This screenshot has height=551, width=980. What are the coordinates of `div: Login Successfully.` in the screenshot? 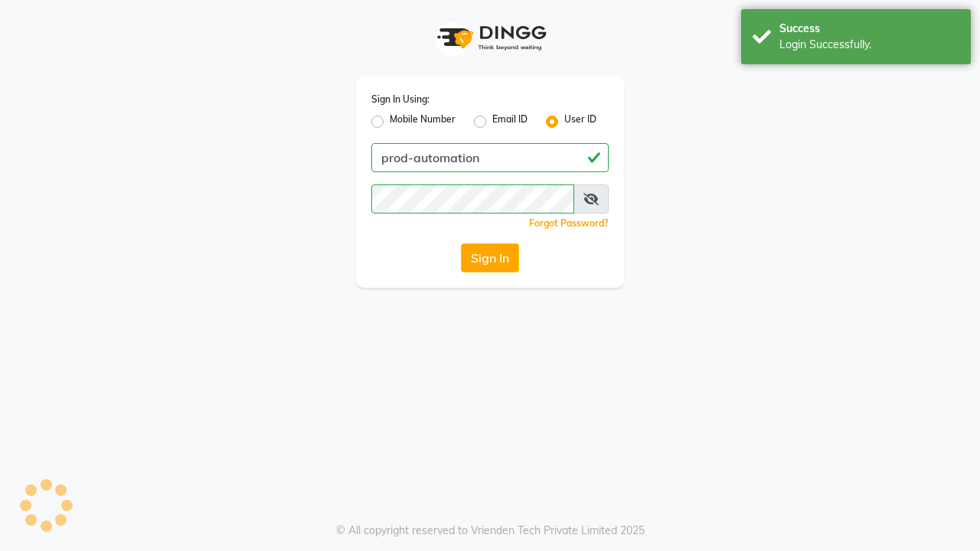 It's located at (869, 44).